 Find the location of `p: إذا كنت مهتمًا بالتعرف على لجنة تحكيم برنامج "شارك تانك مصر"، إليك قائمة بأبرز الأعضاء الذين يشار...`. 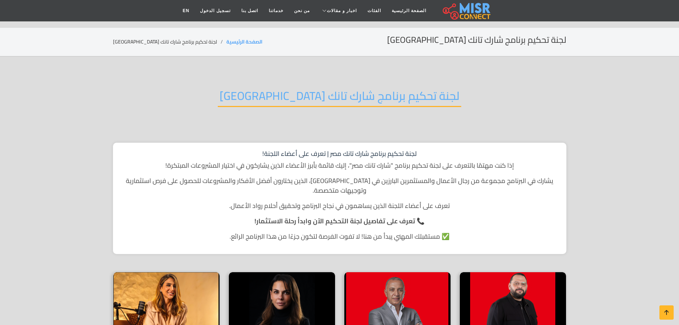

p: إذا كنت مهتمًا بالتعرف على لجنة تحكيم برنامج "شارك تانك مصر"، إليك قائمة بأبرز الأعضاء الذين يشار... is located at coordinates (340, 165).